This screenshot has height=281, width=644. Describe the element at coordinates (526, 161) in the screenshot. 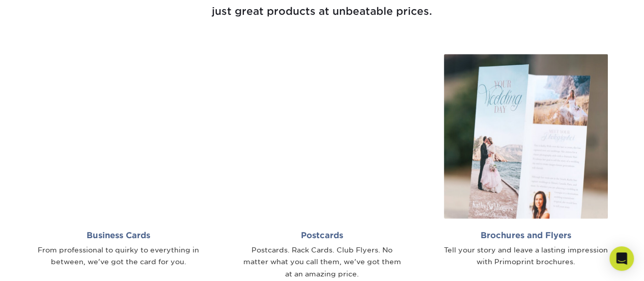

I see `a: Brochures and Flyers Tell your story and leave a lasting impression with Primoprint brochures.` at that location.